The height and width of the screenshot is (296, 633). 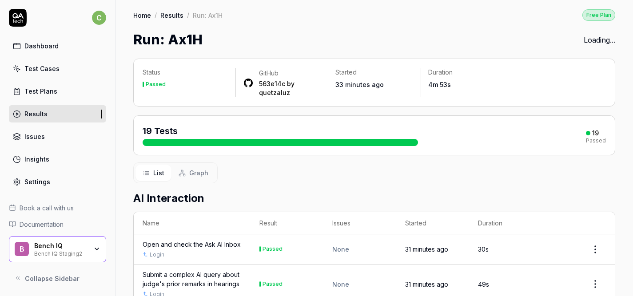 I want to click on th: Duration, so click(x=505, y=223).